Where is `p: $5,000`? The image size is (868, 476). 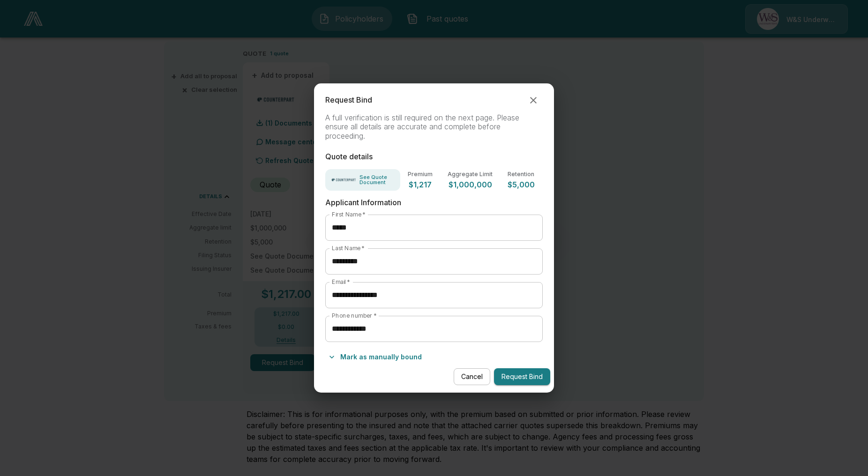 p: $5,000 is located at coordinates (521, 184).